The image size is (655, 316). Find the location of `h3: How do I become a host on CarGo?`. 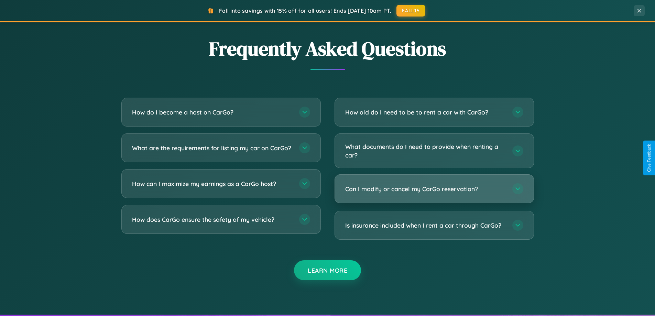

h3: How do I become a host on CarGo? is located at coordinates (212, 112).